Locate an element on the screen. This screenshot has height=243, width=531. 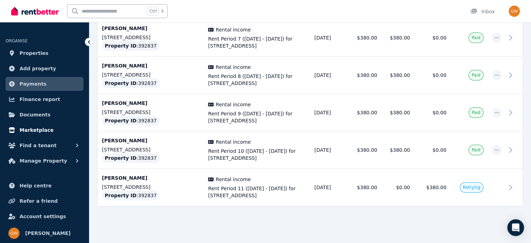
span: Account settings is located at coordinates (43, 216).